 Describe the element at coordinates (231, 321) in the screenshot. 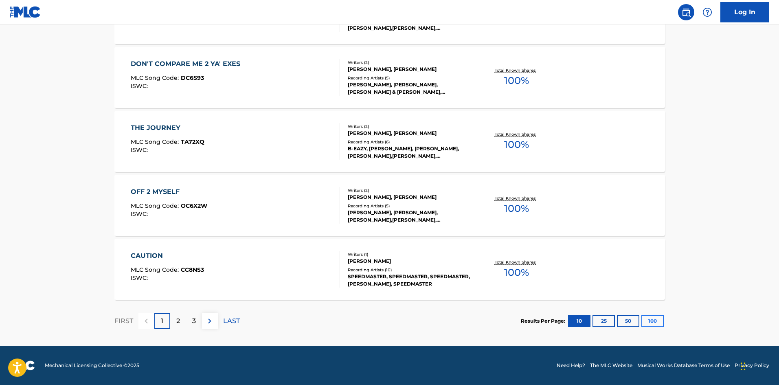

I see `p: LAST` at that location.